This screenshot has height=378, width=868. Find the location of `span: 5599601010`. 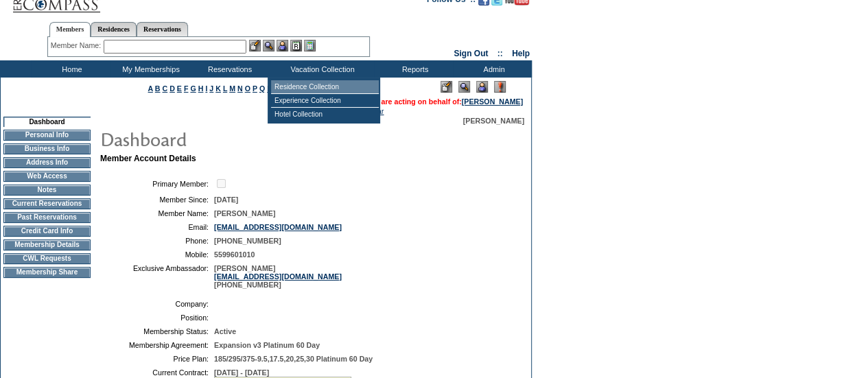

span: 5599601010 is located at coordinates (234, 255).